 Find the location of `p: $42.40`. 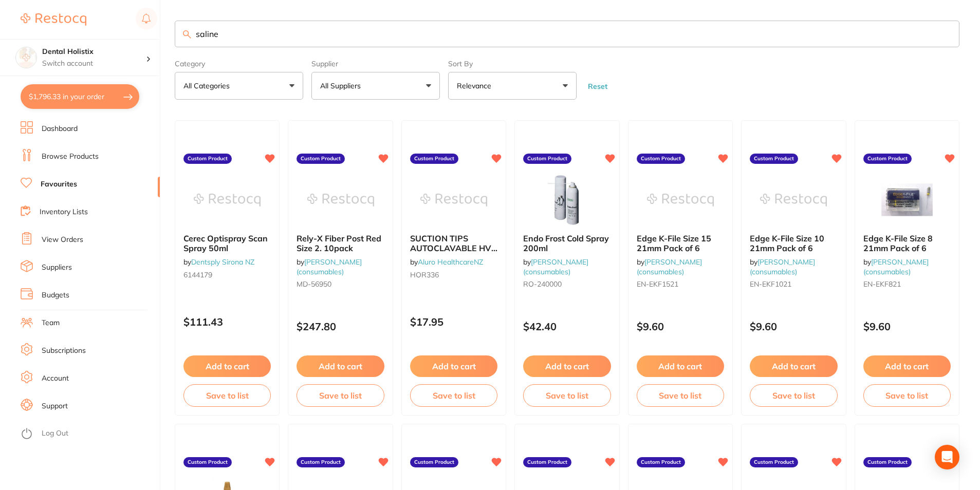

p: $42.40 is located at coordinates (567, 326).